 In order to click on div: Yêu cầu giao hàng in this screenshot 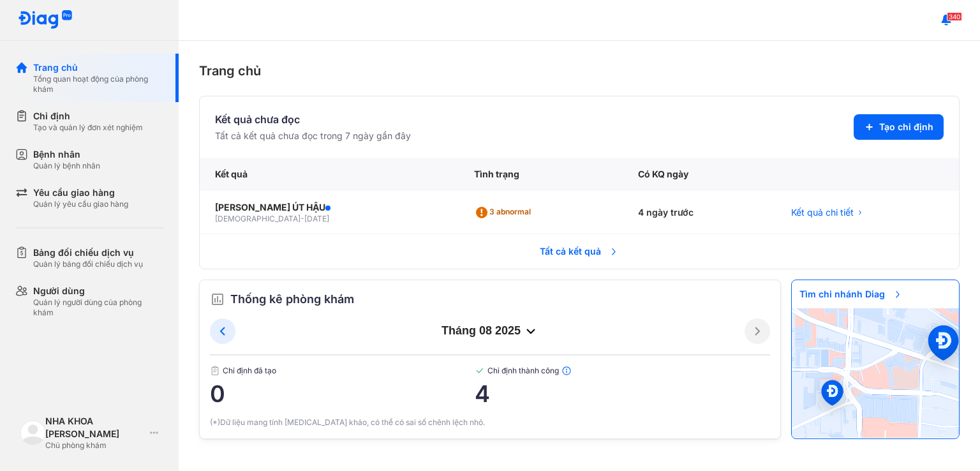, I will do `click(80, 192)`.